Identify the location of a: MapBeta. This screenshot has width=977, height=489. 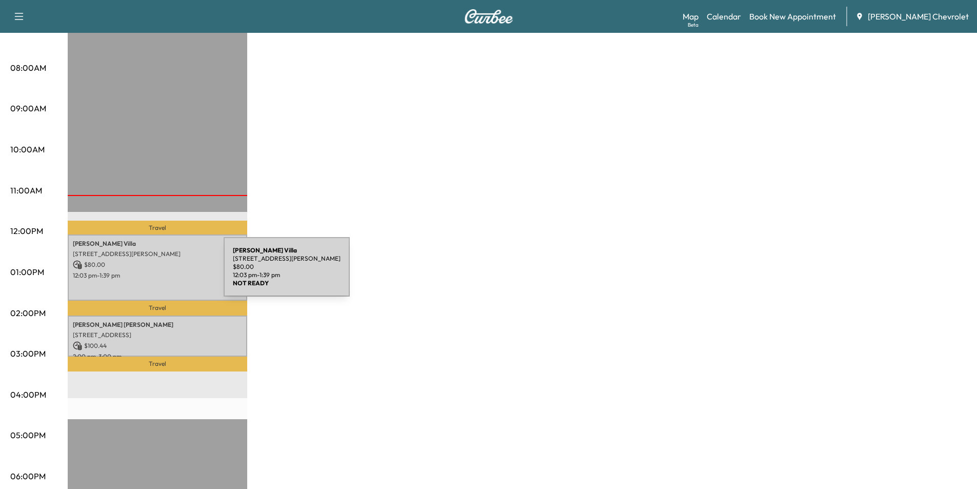
(691, 16).